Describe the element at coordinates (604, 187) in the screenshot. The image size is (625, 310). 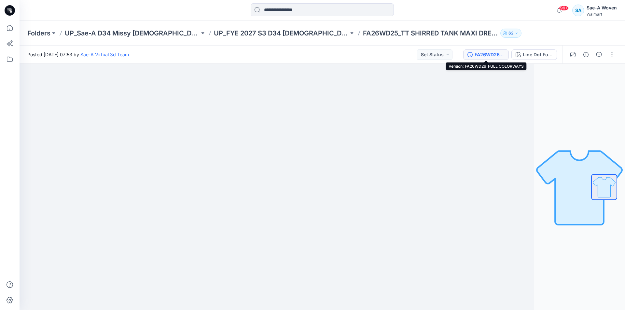
I see `img: All colorways` at that location.